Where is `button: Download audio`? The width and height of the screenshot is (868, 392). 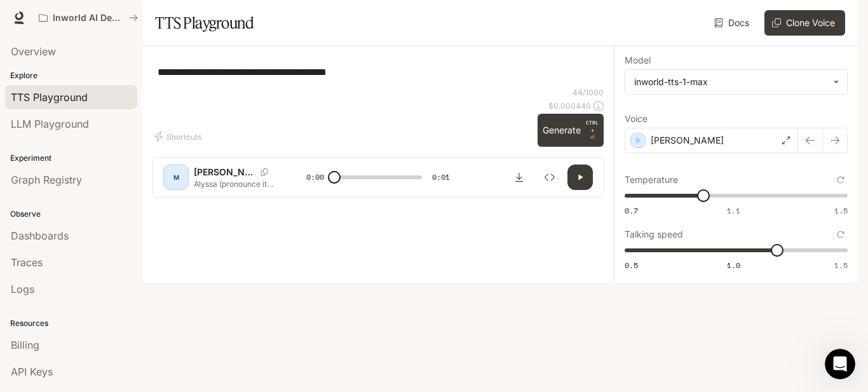 button: Download audio is located at coordinates (519, 177).